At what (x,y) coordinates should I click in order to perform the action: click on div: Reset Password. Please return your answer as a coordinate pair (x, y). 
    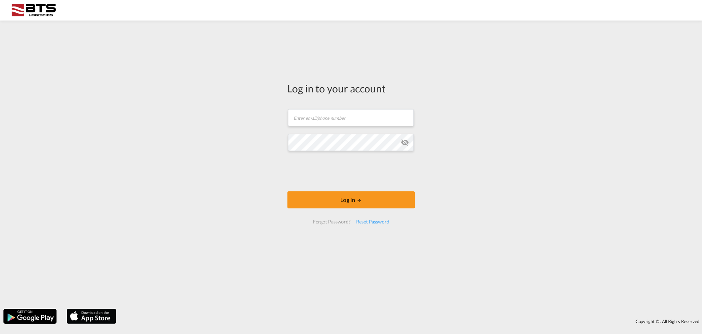
    Looking at the image, I should click on (372, 222).